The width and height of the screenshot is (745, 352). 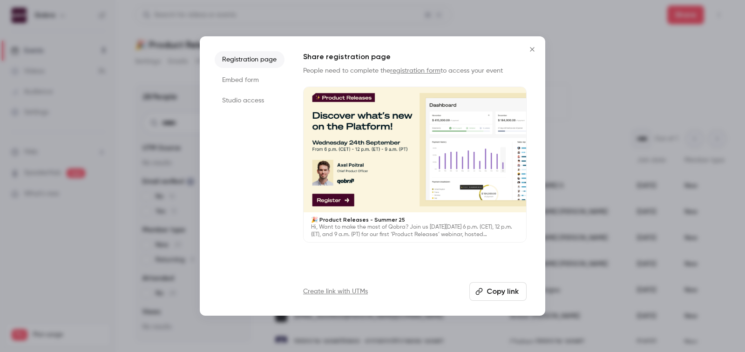 I want to click on p: 🎉 Product Releases - Summer 25, so click(x=415, y=220).